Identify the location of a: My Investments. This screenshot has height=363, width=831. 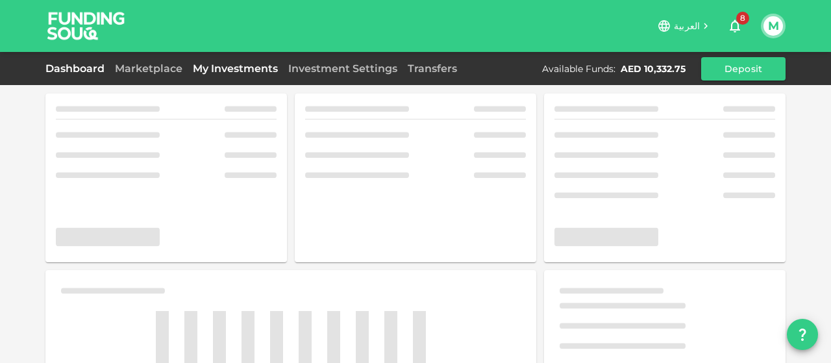
(235, 68).